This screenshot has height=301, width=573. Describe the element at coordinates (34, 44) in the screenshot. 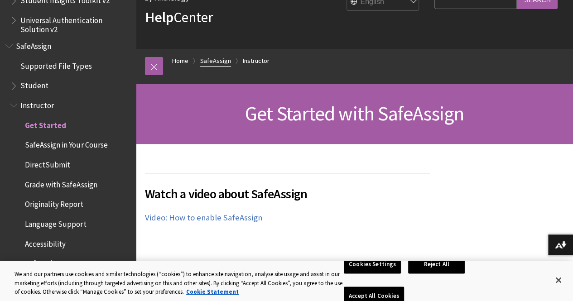

I see `span: SafeAssign` at that location.